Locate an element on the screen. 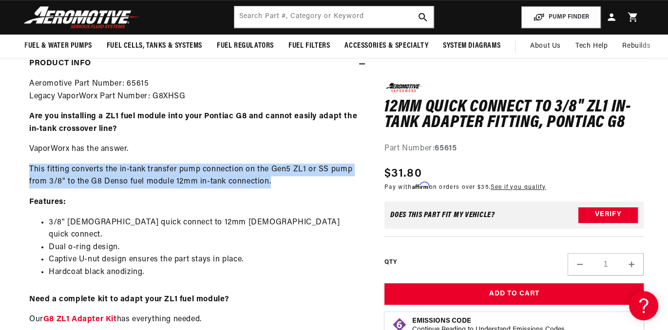 This screenshot has height=330, width=668. p: Aeromotive Part Number: 65615 Legacy VaporWorx Part Number: G8XHSG is located at coordinates (194, 90).